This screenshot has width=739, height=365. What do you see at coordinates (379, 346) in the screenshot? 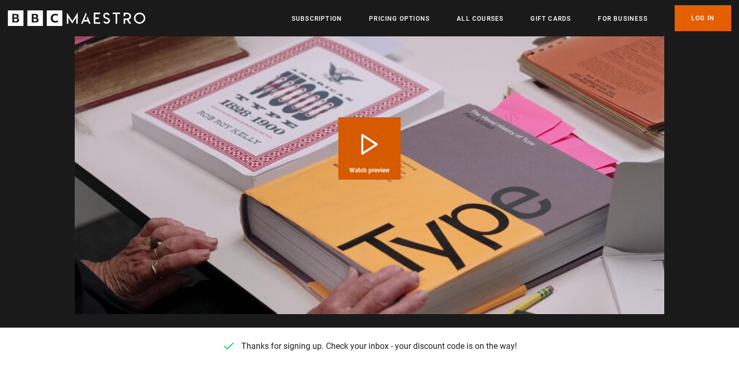
I see `p: Thanks for signing up. Check your inbox - your discount code is on the way!` at bounding box center [379, 346].